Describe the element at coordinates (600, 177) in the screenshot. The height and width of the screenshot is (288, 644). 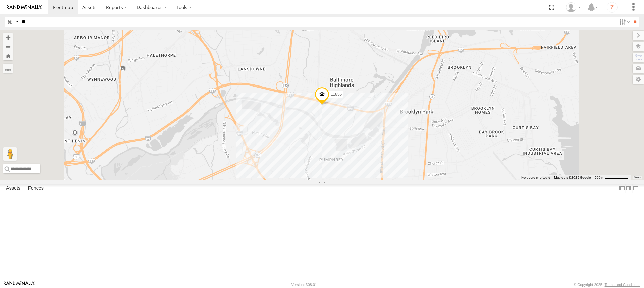
I see `span: 500 m` at that location.